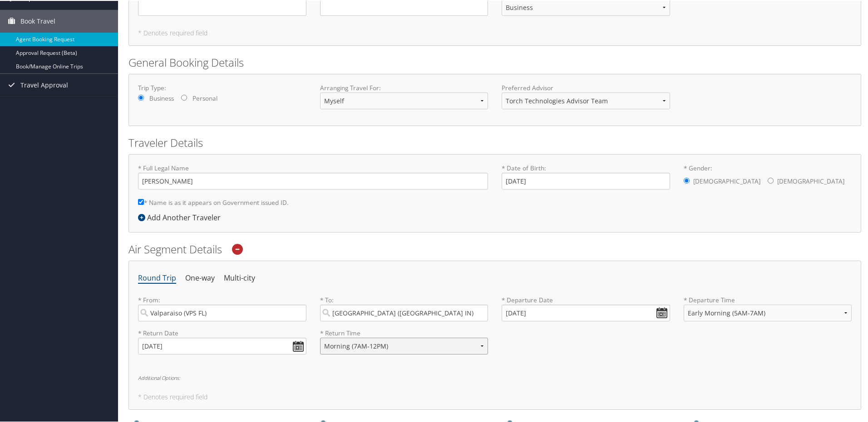 The height and width of the screenshot is (422, 868). I want to click on label: * From:, so click(222, 307).